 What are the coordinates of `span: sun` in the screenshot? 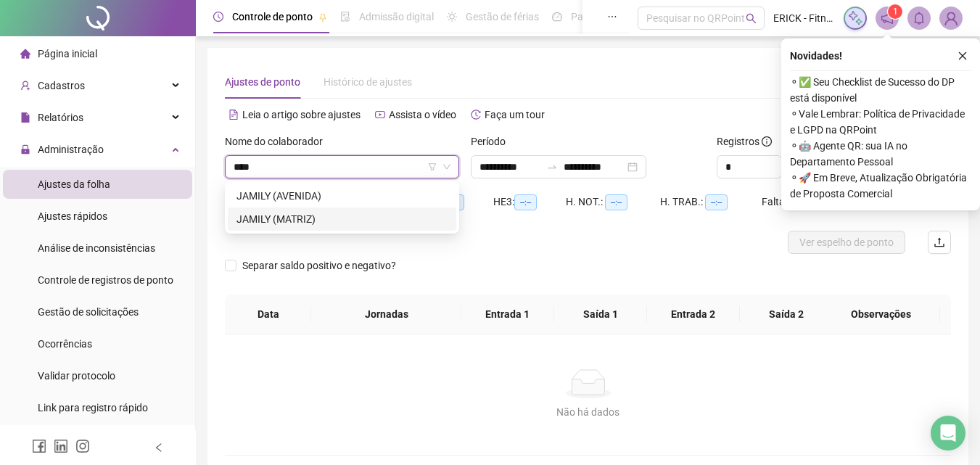 It's located at (452, 17).